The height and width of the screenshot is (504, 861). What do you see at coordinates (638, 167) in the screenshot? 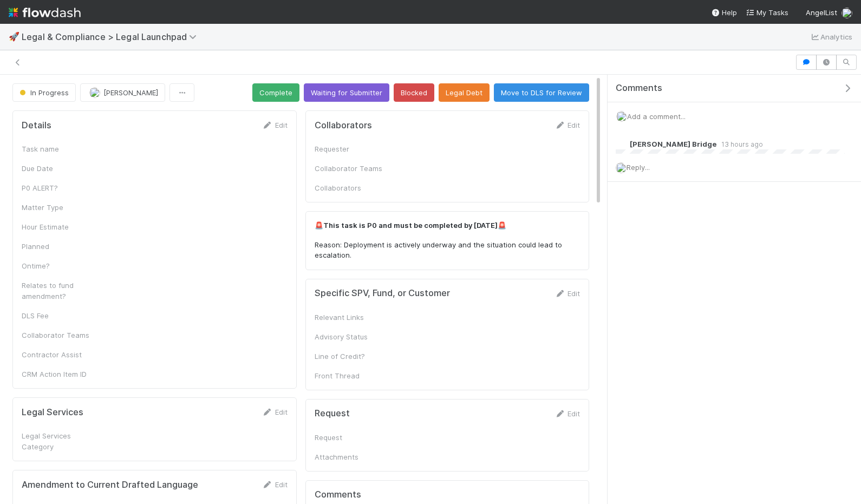
I see `span: Reply...` at bounding box center [638, 167].